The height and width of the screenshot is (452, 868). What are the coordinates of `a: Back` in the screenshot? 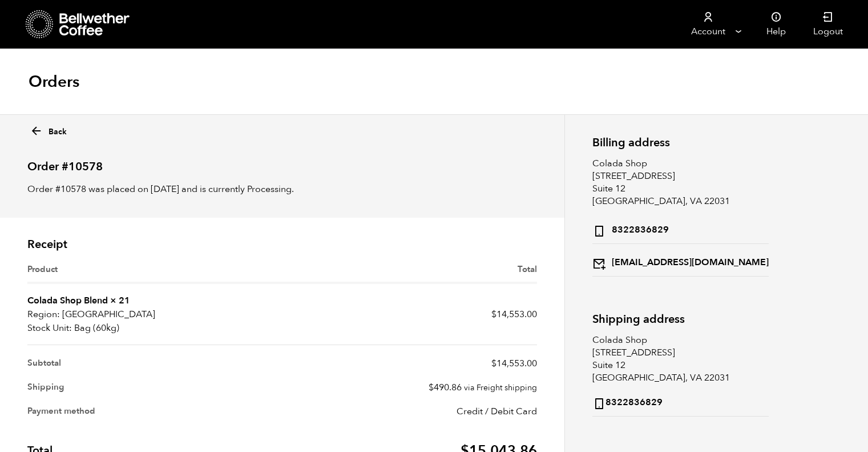 It's located at (48, 129).